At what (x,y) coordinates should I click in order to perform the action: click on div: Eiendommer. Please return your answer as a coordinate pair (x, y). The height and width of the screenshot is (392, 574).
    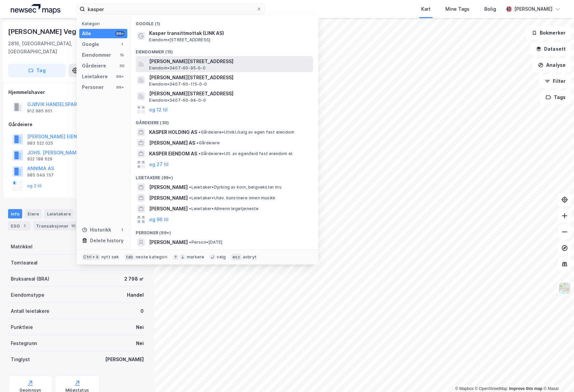
    Looking at the image, I should click on (96, 55).